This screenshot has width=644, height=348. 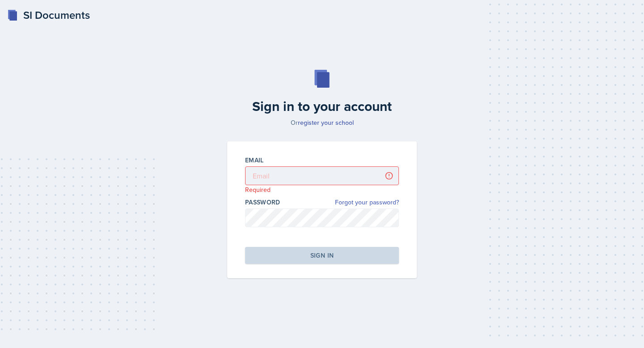 What do you see at coordinates (367, 202) in the screenshot?
I see `a: Forgot your password?` at bounding box center [367, 202].